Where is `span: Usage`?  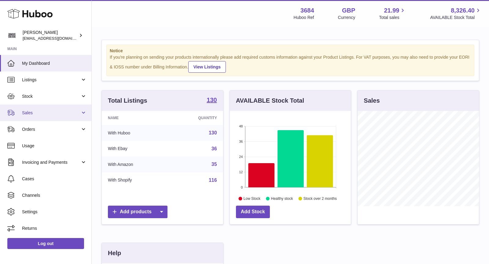
span: Usage is located at coordinates (54, 146).